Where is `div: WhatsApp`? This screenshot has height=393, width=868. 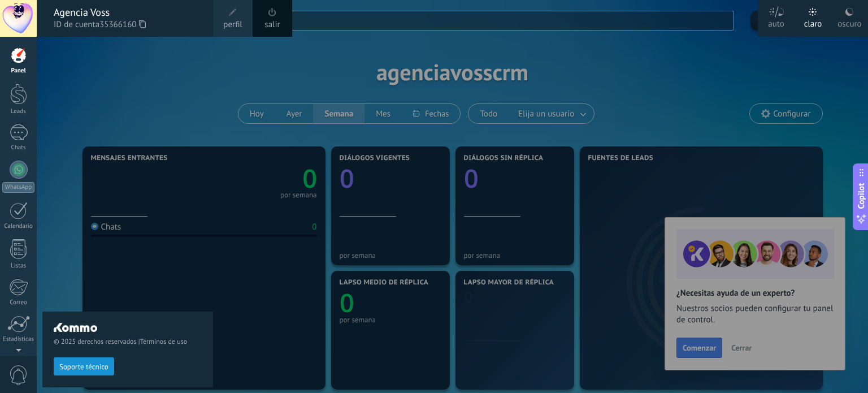 div: WhatsApp is located at coordinates (18, 187).